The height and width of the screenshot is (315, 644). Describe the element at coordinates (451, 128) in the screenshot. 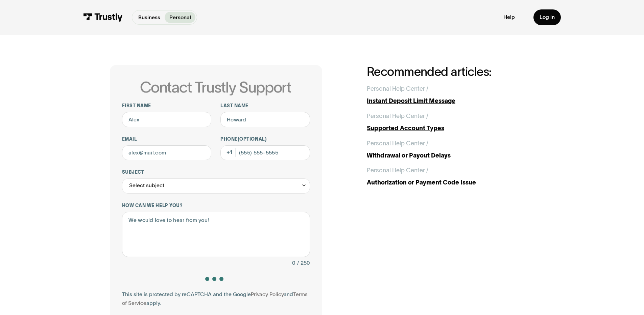

I see `div: Supported Account Types` at that location.